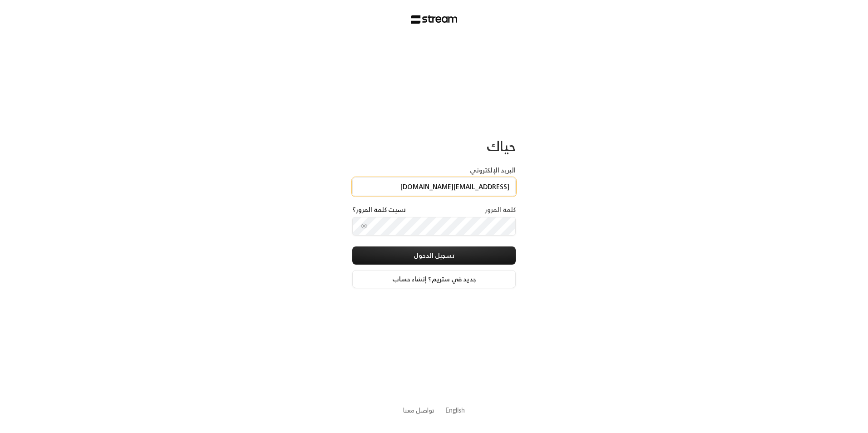  Describe the element at coordinates (434, 280) in the screenshot. I see `a: جديد في ستريم؟ إنشاء حساب` at that location.